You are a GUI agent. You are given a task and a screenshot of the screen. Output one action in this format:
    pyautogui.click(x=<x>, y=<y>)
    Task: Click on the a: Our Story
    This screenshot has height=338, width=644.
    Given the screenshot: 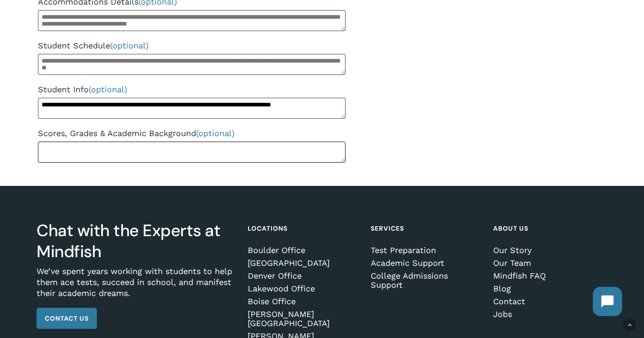 What is the action you would take?
    pyautogui.click(x=549, y=251)
    